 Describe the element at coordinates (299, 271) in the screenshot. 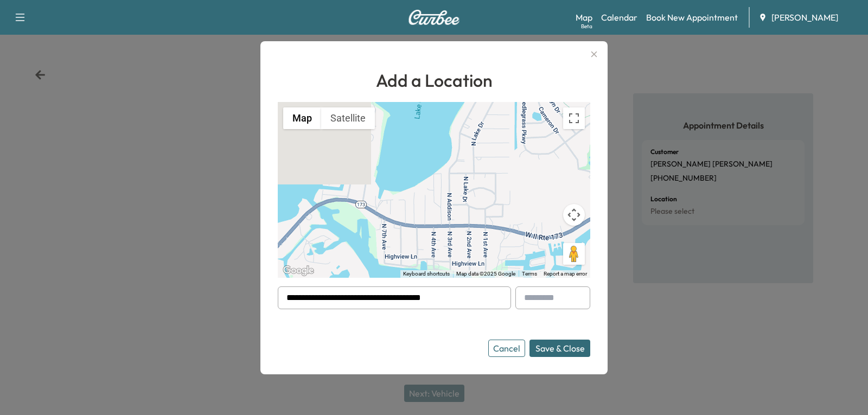

I see `img: Google` at that location.